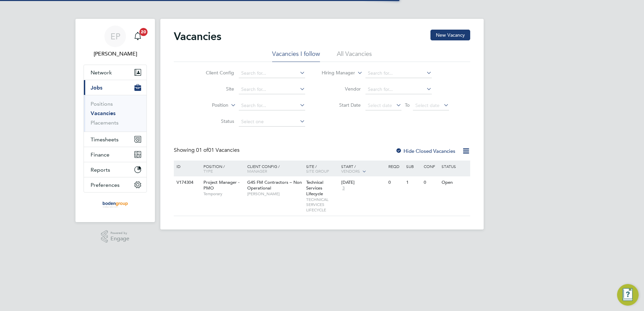  What do you see at coordinates (115, 205) in the screenshot?
I see `img: boden-group-logo-retina.png` at bounding box center [115, 205].